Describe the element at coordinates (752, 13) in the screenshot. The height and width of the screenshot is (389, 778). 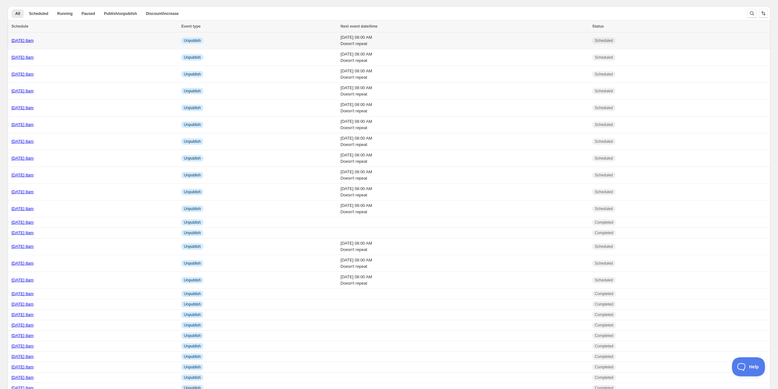
I see `button: Search and filter results` at that location.